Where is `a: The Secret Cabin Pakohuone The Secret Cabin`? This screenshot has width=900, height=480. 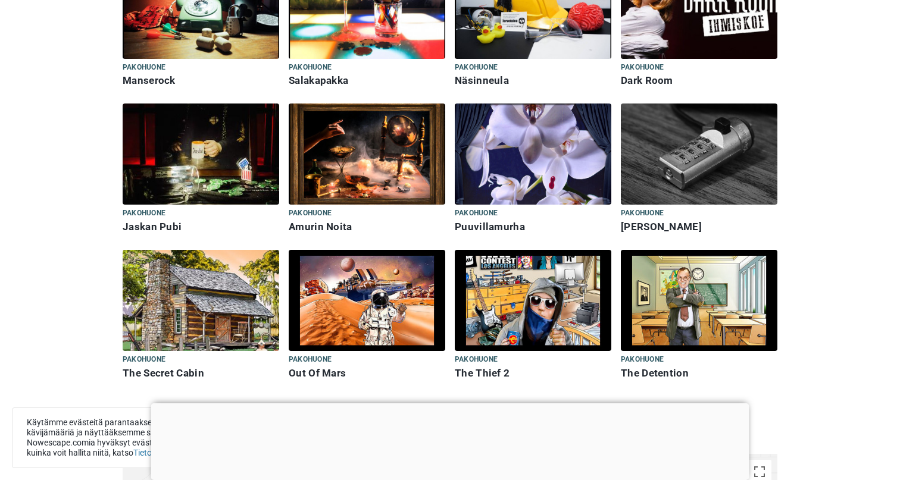
a: The Secret Cabin Pakohuone The Secret Cabin is located at coordinates (201, 316).